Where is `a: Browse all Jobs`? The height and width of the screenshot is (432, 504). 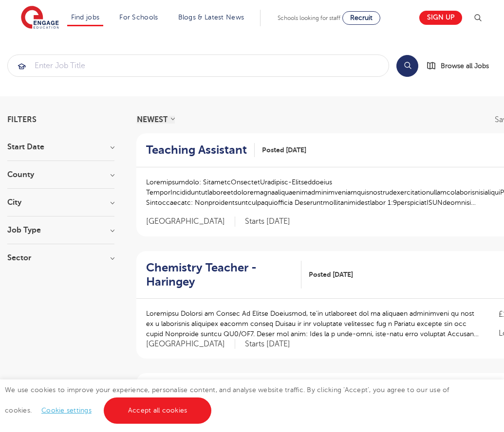 a: Browse all Jobs is located at coordinates (461, 66).